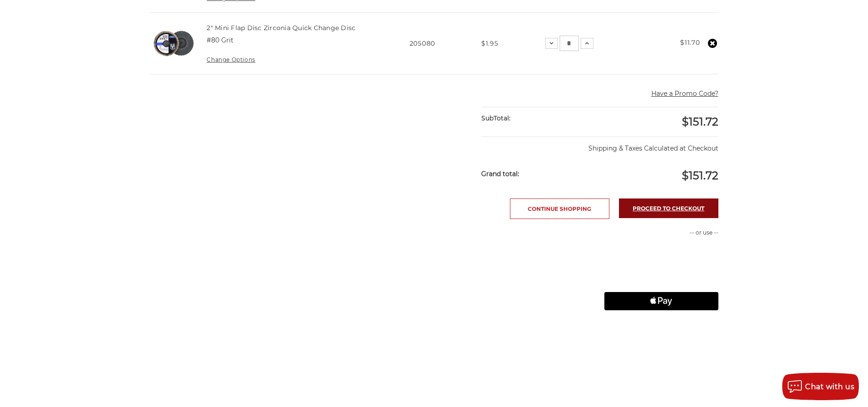 This screenshot has width=868, height=407. What do you see at coordinates (599, 145) in the screenshot?
I see `p: Shipping & Taxes Calculated at Checkout` at bounding box center [599, 145].